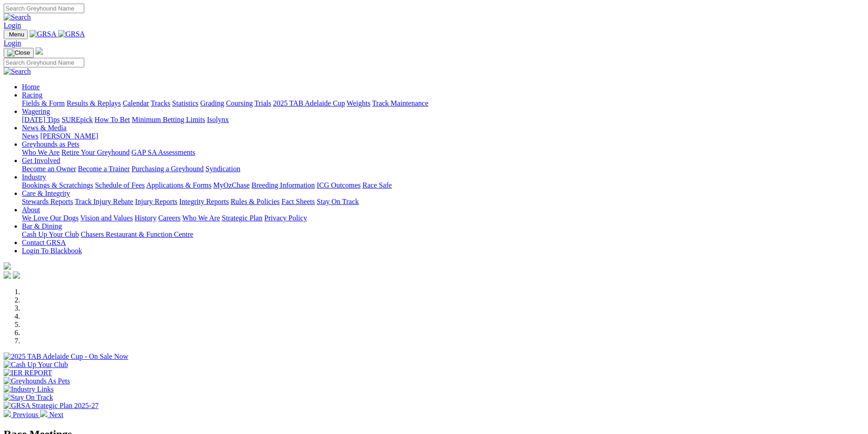 This screenshot has width=868, height=434. What do you see at coordinates (400, 103) in the screenshot?
I see `a: Track Maintenance` at bounding box center [400, 103].